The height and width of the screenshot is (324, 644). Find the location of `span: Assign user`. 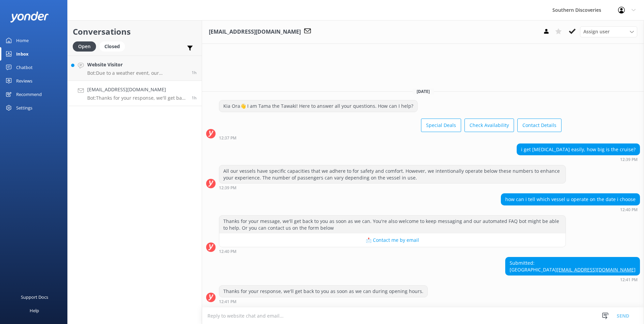

span: Assign user is located at coordinates (596, 32).